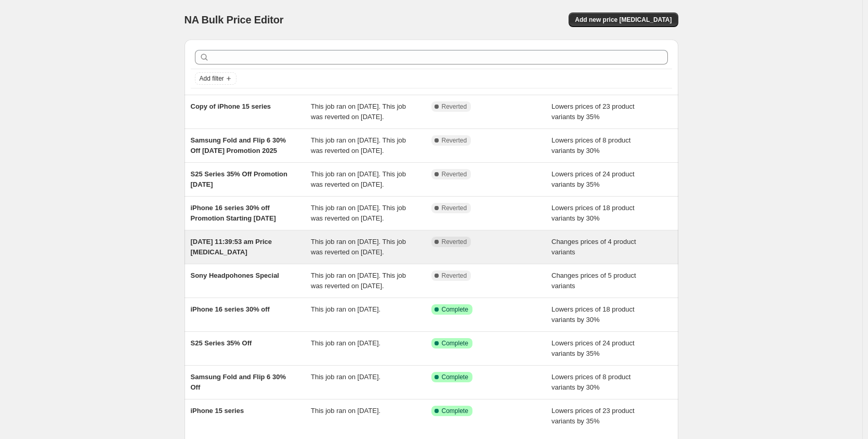  I want to click on span: Sony Headpohones Special, so click(235, 275).